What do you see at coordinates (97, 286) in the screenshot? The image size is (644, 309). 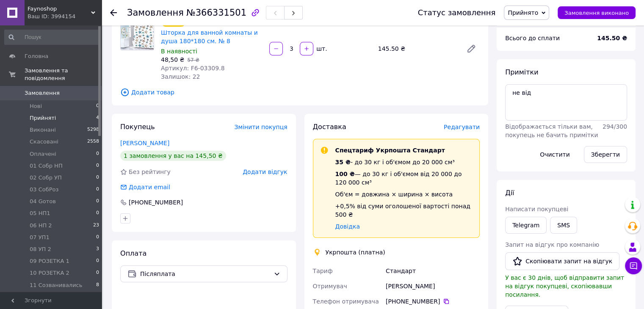 I see `span: 8` at bounding box center [97, 286].